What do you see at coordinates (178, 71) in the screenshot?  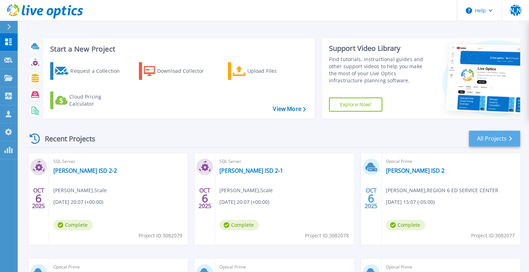 I see `a: Download Collector` at bounding box center [178, 71].